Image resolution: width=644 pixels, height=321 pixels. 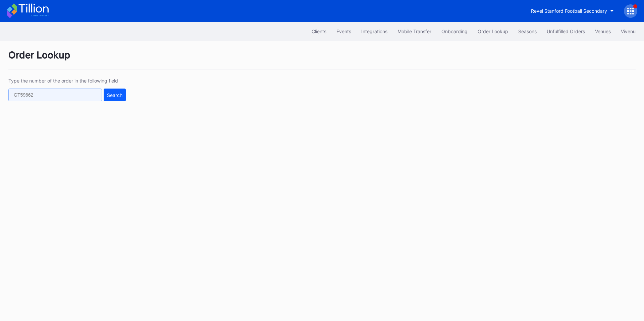 What do you see at coordinates (569, 11) in the screenshot?
I see `div: Revel Stanford Football Secondary` at bounding box center [569, 11].